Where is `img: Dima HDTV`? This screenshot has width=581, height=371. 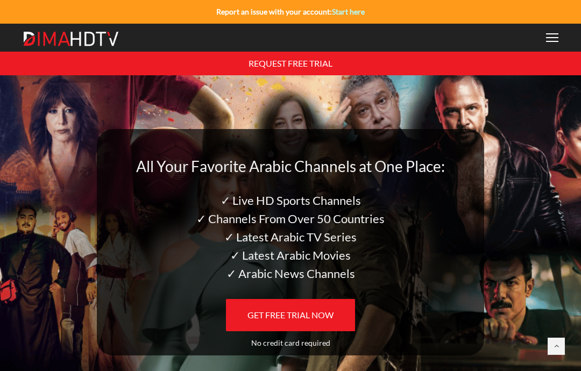 img: Dima HDTV is located at coordinates (71, 39).